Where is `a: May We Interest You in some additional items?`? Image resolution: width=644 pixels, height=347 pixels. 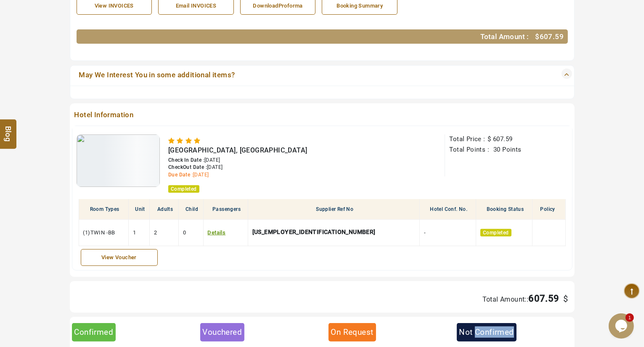 a: May We Interest You in some additional items? is located at coordinates (297, 76).